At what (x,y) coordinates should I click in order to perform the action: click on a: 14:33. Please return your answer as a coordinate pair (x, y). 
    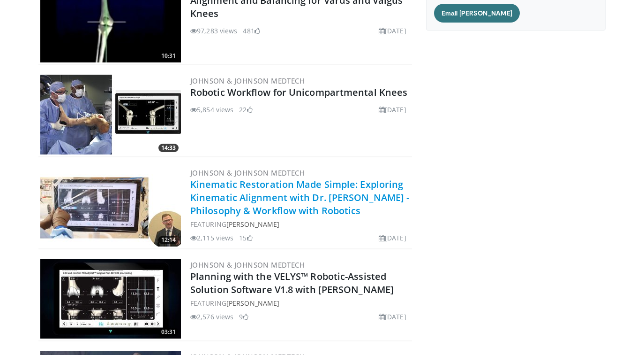
    Looking at the image, I should click on (111, 114).